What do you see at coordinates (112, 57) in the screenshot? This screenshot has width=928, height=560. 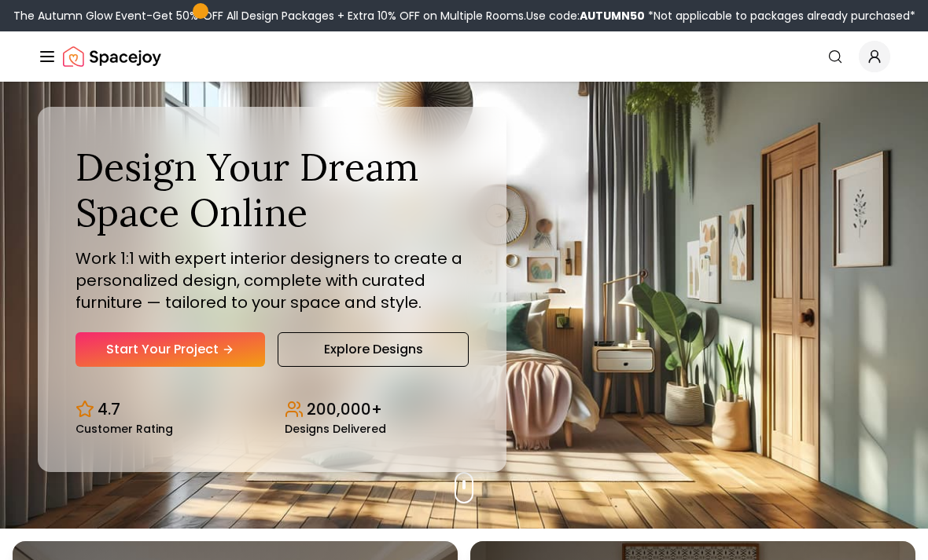 I see `img: Spacejoy Logo` at bounding box center [112, 57].